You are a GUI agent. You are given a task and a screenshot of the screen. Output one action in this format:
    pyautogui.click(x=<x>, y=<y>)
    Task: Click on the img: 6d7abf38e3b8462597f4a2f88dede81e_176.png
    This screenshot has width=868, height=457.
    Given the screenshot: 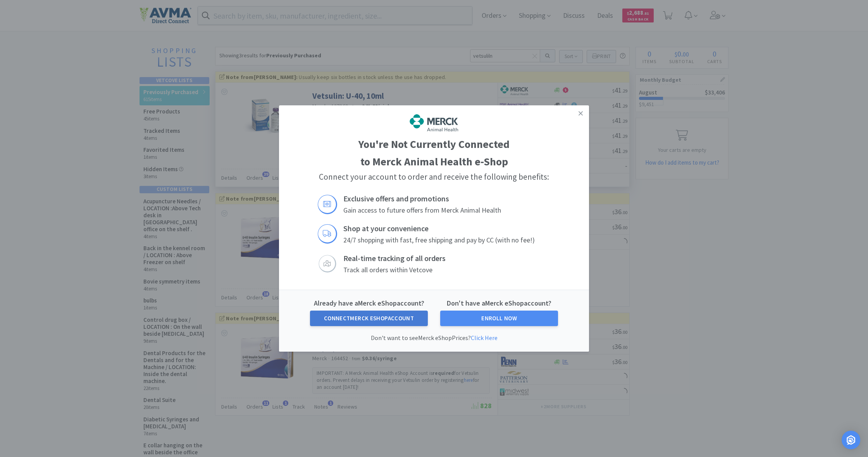 What is the action you would take?
    pyautogui.click(x=434, y=123)
    